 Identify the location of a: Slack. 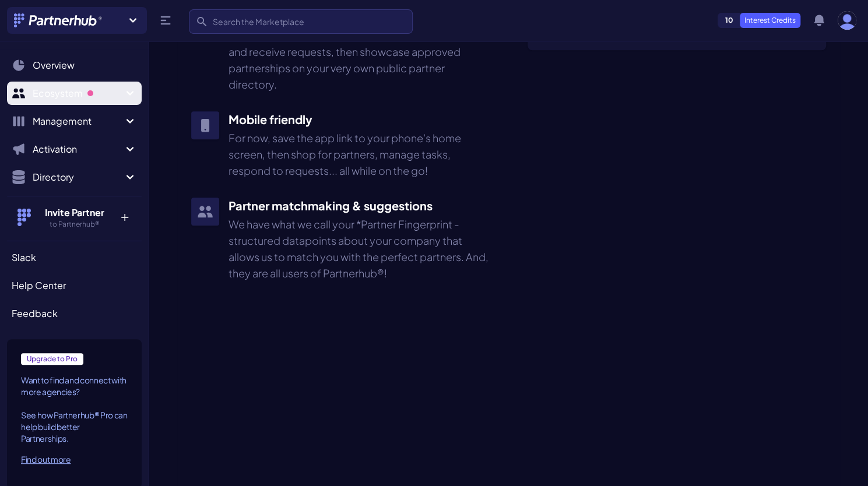
(74, 258).